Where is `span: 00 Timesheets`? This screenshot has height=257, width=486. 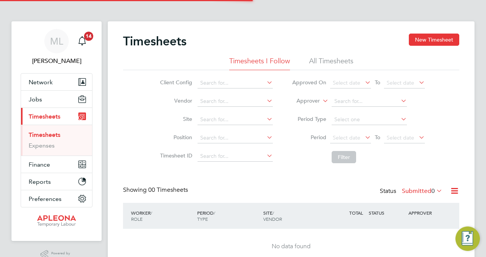 span: 00 Timesheets is located at coordinates (168, 190).